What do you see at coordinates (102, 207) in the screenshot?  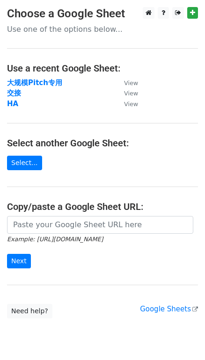 I see `h4: Copy/paste a Google Sheet URL:` at bounding box center [102, 207].